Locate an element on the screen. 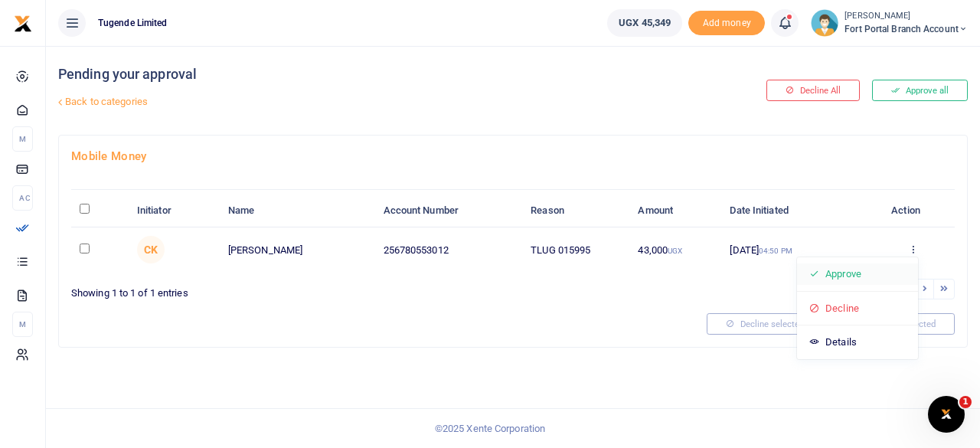 Image resolution: width=980 pixels, height=448 pixels. th: Action: activate to sort column ascending is located at coordinates (913, 211).